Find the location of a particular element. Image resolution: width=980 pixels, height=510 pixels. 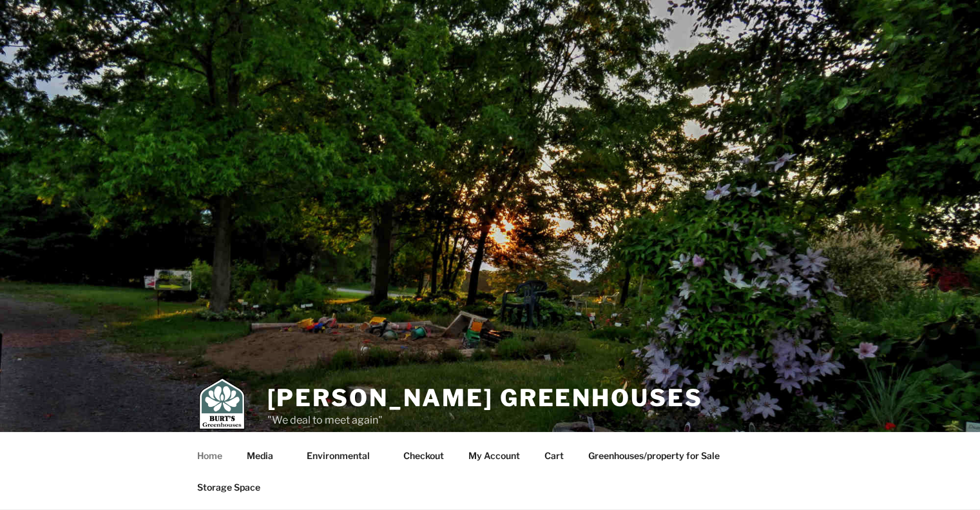

a: Cart is located at coordinates (554, 455).